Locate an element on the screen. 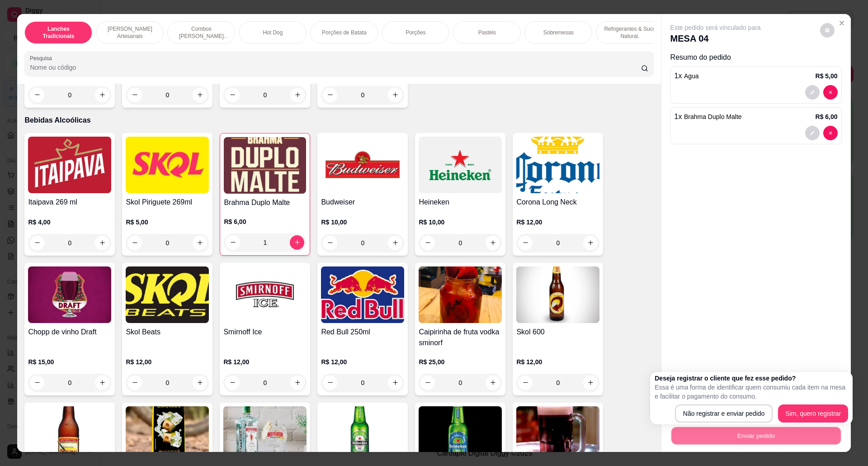 The image size is (868, 466). p: Sobremesas is located at coordinates (558, 32).